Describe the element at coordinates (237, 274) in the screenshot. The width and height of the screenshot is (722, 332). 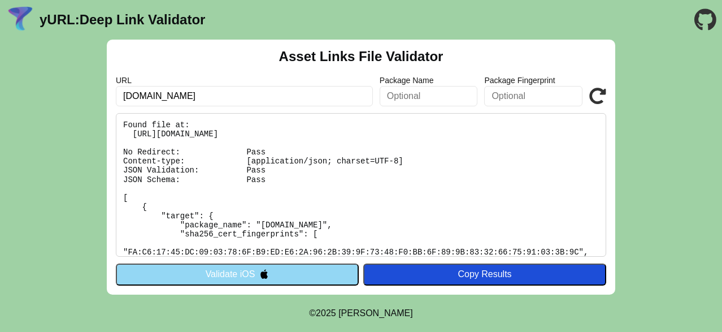
I see `button: Validate iOS` at that location.